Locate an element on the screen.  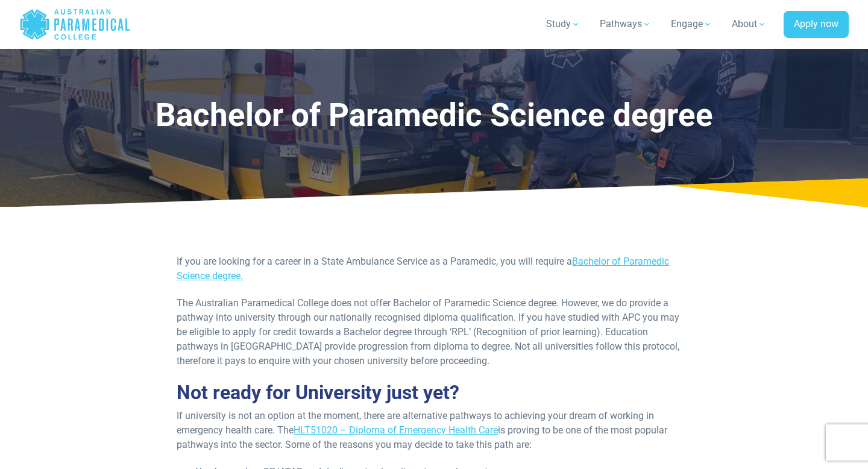
a: Pathways is located at coordinates (625, 24).